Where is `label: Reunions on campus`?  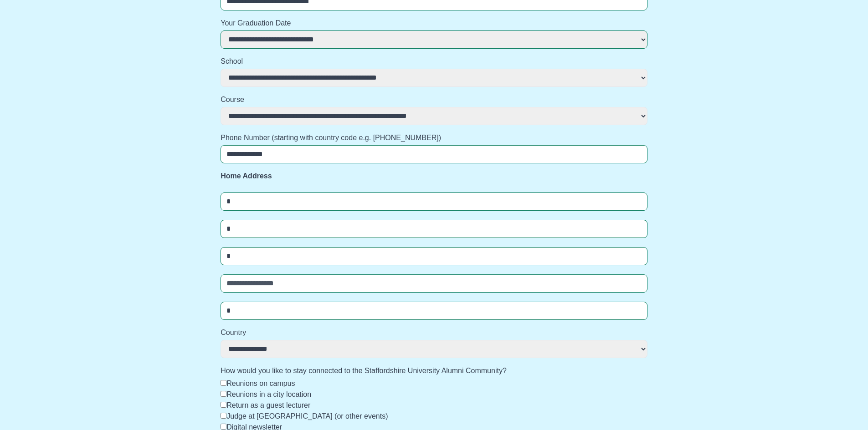
label: Reunions on campus is located at coordinates (261, 383).